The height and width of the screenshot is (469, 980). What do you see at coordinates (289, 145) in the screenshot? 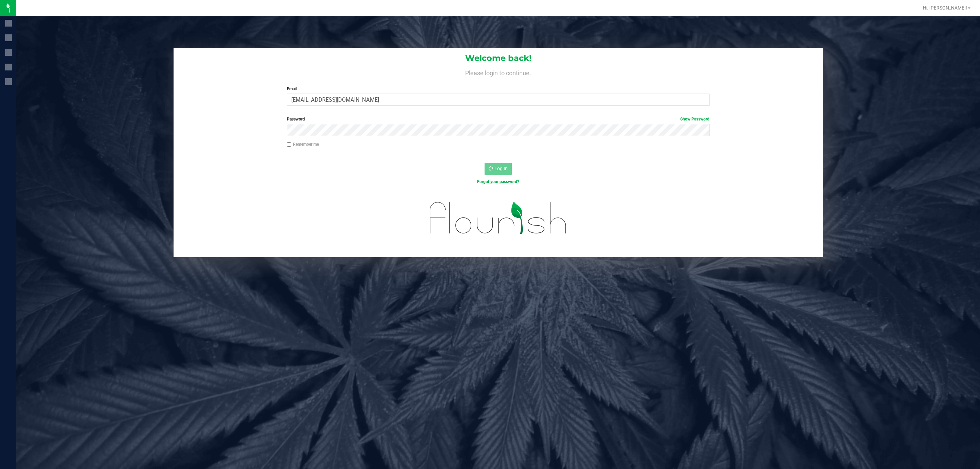
I see `input: Remember me` at bounding box center [289, 145].